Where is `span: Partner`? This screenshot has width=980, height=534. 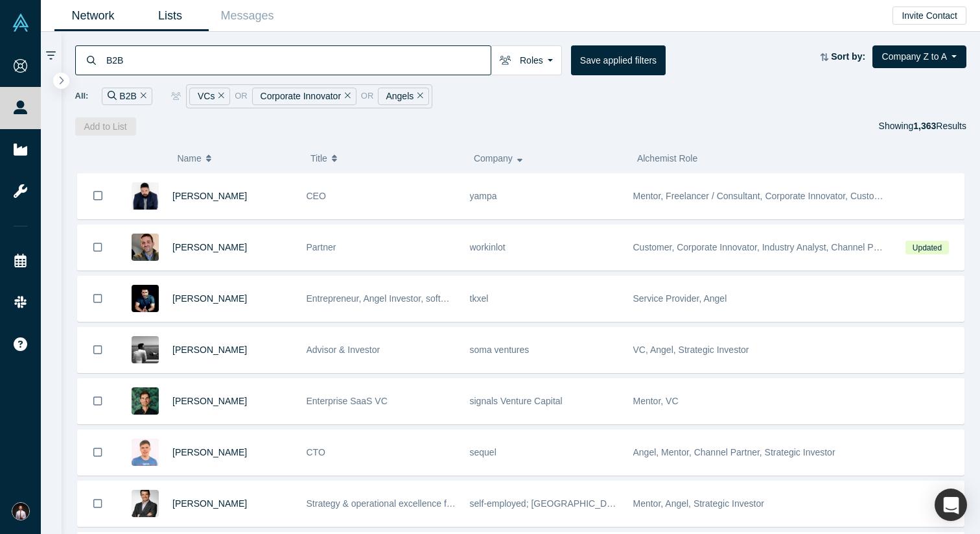
span: Partner is located at coordinates (322, 247).